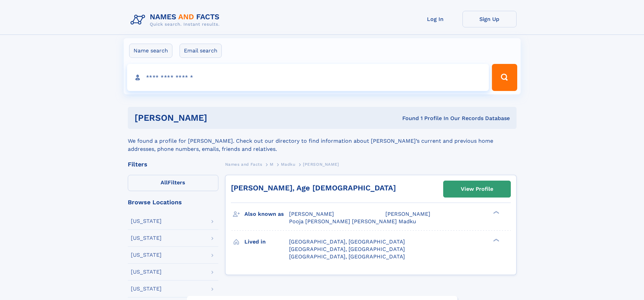  I want to click on button: Search Button, so click(505, 78).